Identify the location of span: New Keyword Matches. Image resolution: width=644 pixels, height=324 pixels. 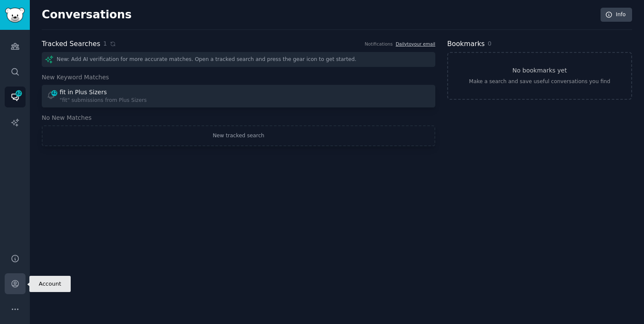
(76, 77).